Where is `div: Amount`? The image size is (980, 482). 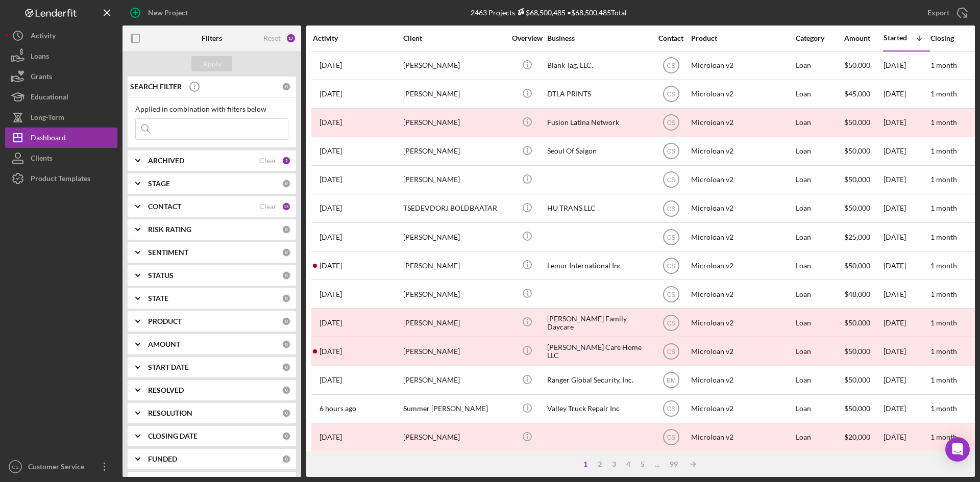
div: Amount is located at coordinates (863, 38).